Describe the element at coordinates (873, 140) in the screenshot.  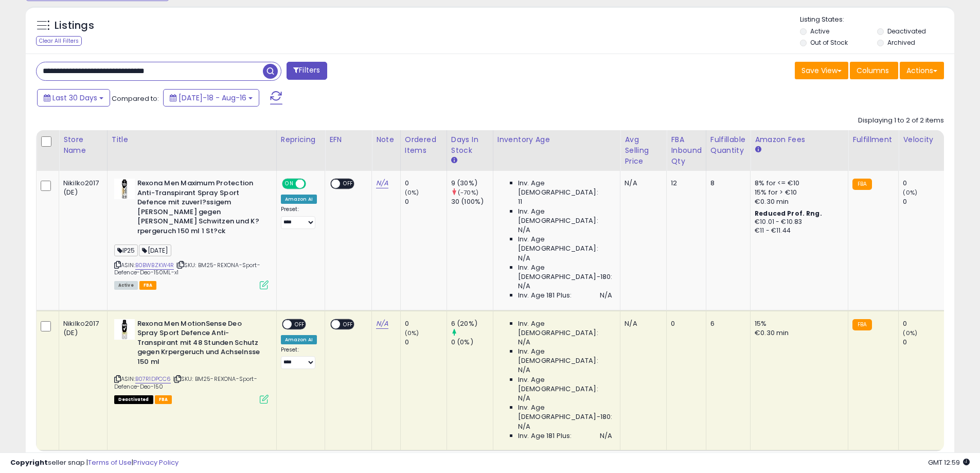
I see `div: Fulfillment` at that location.